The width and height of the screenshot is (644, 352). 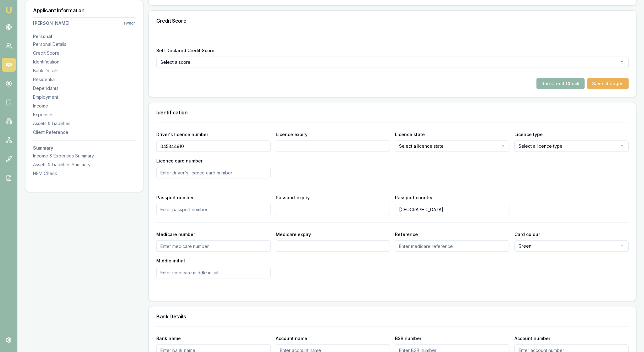 I want to click on div: Credit Score, so click(x=84, y=53).